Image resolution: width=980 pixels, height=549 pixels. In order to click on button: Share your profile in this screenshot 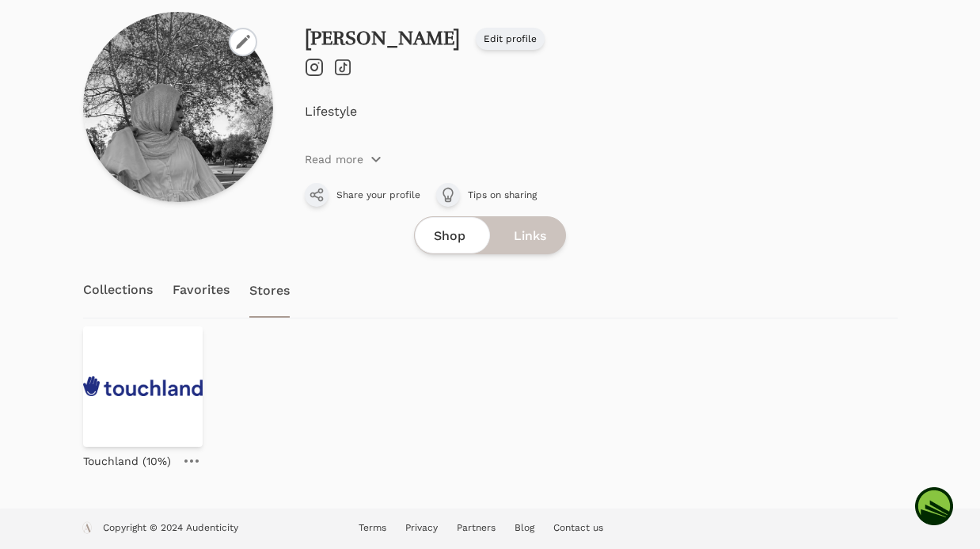, I will do `click(363, 195)`.